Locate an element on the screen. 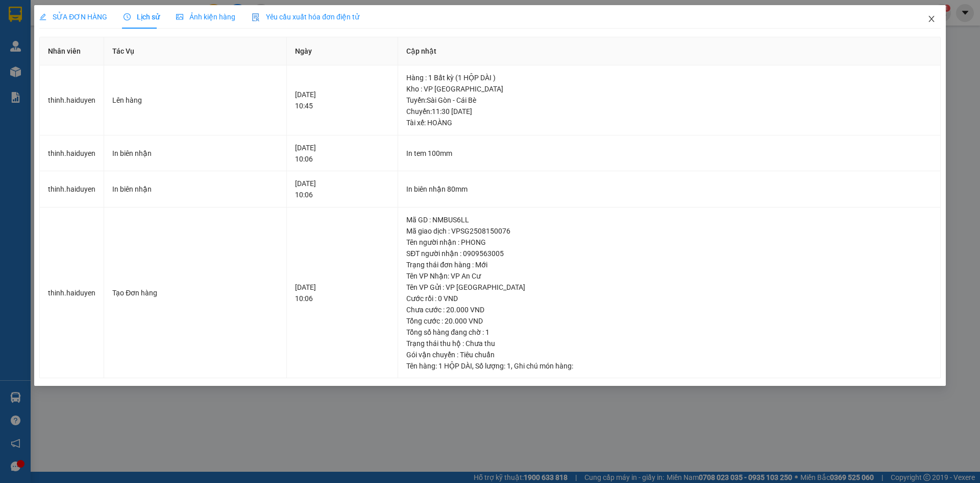 The height and width of the screenshot is (483, 980). div: Cước rồi : 0 VND is located at coordinates (670, 298).